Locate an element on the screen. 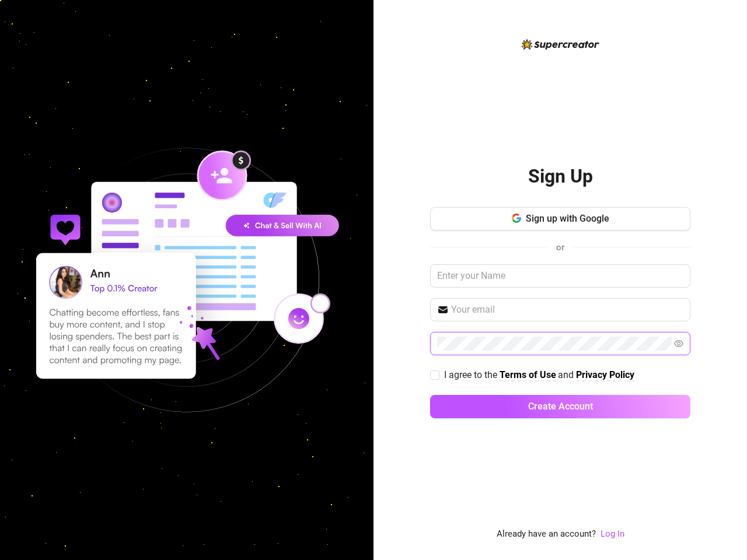 Image resolution: width=747 pixels, height=560 pixels. span: I agree to the is located at coordinates (471, 375).